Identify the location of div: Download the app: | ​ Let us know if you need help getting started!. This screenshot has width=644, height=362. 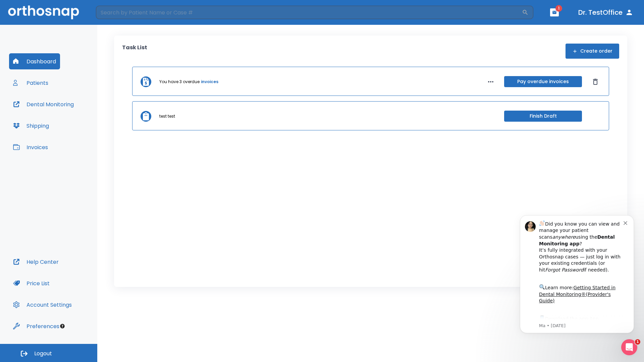
(72, 125).